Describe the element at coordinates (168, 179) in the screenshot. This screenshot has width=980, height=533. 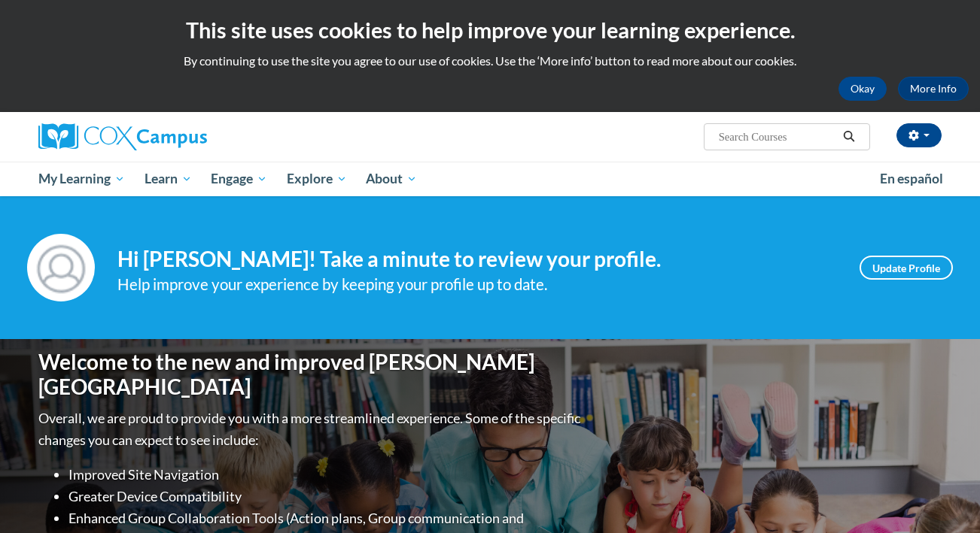
I see `span: Learn` at that location.